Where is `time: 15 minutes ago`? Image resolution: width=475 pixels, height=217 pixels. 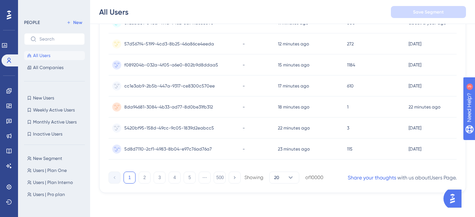
time: 15 minutes ago is located at coordinates (294, 65).